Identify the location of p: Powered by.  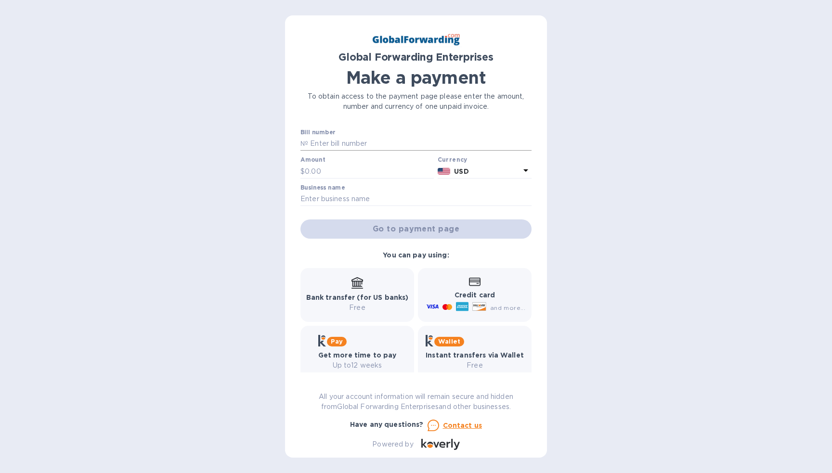
(392, 444).